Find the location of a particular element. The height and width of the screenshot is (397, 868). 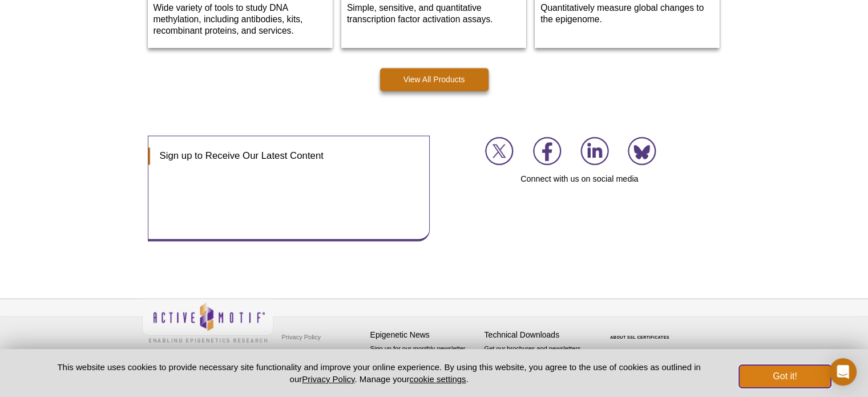

button: Got it! is located at coordinates (785, 377).